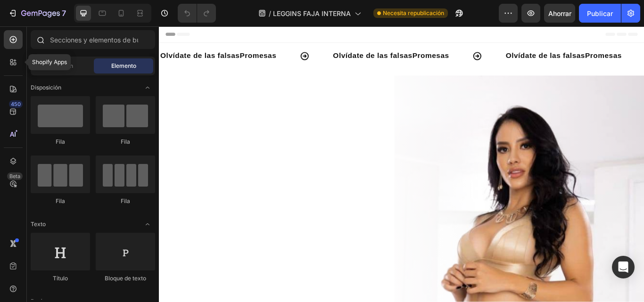 This screenshot has height=302, width=644. I want to click on font: 450, so click(16, 104).